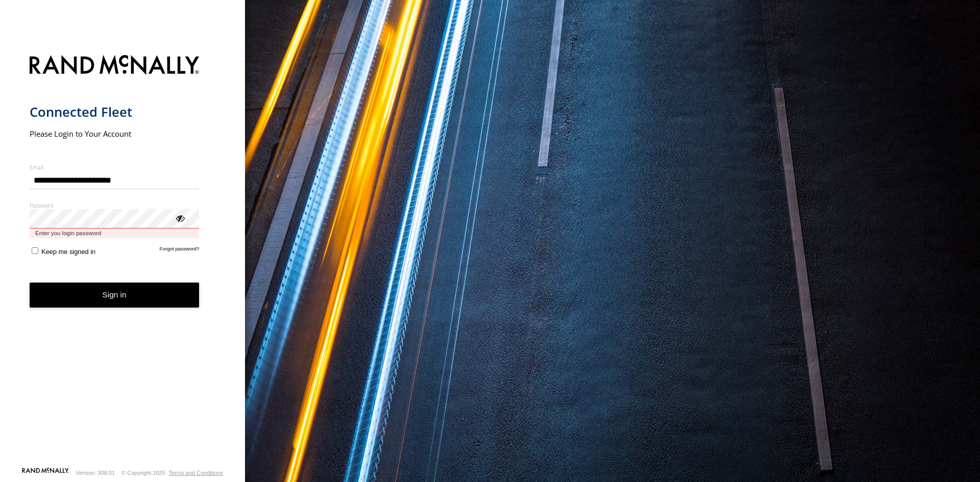 Image resolution: width=980 pixels, height=482 pixels. What do you see at coordinates (115, 112) in the screenshot?
I see `h1: Connected Fleet` at bounding box center [115, 112].